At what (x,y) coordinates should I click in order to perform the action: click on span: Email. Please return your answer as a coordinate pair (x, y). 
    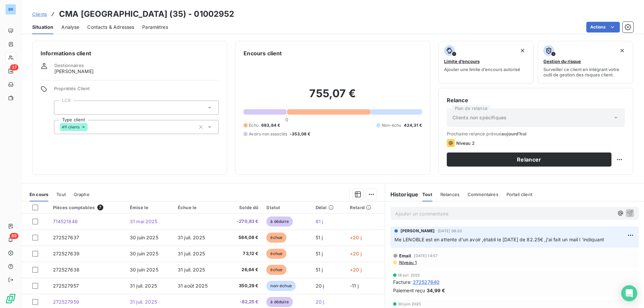
    Looking at the image, I should click on (405, 256).